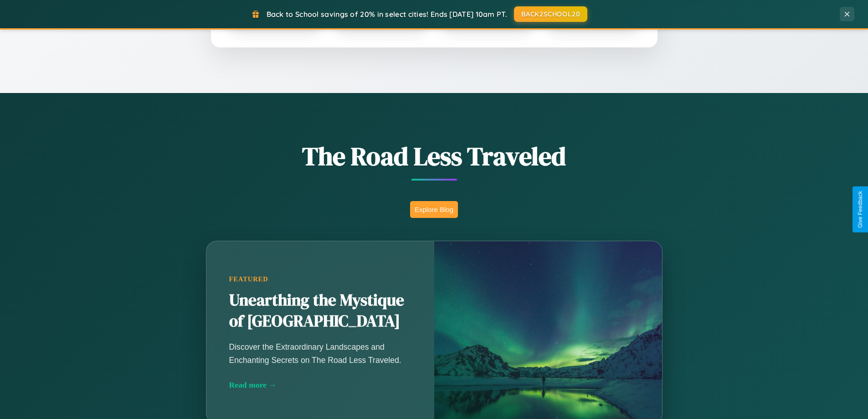  What do you see at coordinates (320, 385) in the screenshot?
I see `div: Read more →` at bounding box center [320, 385].